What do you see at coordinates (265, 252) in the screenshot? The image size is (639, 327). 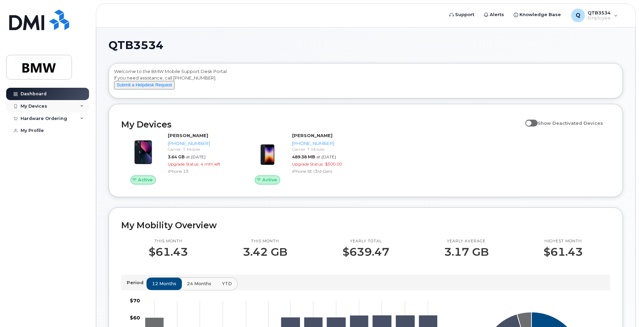 I see `p: 3.42 GB` at bounding box center [265, 252].